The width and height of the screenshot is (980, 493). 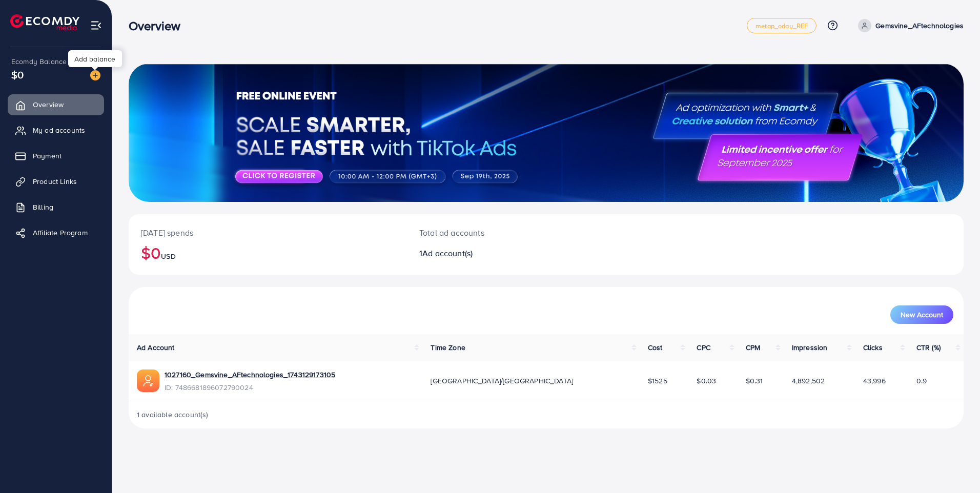 I want to click on span: metap_oday_REF, so click(x=782, y=25).